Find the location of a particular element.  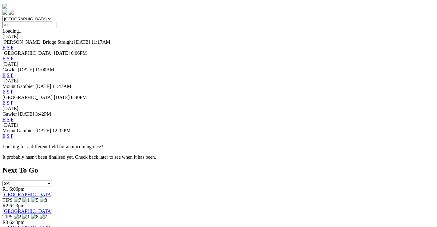

img: facebook.svg is located at coordinates (5, 12).